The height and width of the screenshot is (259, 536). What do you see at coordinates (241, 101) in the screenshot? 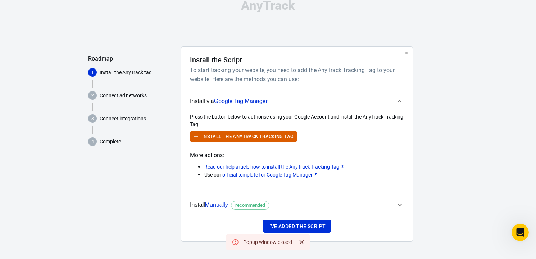
I see `span: Google Tag Manager` at bounding box center [241, 101].